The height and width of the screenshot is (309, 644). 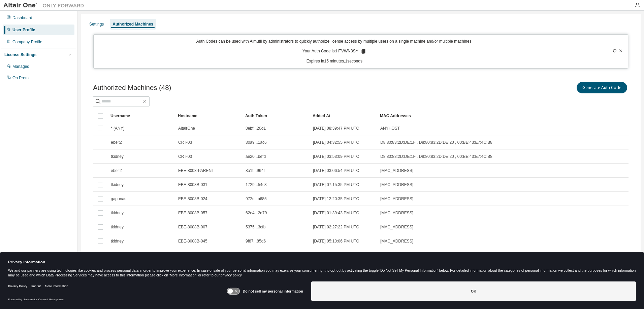 I want to click on span: EBE-8008B-024, so click(x=192, y=199).